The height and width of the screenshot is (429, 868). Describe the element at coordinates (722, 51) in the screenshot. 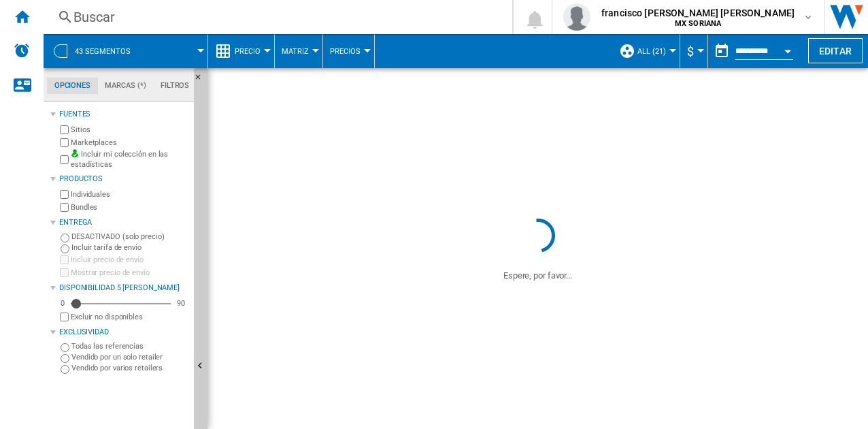

I see `button: md-calendar` at that location.